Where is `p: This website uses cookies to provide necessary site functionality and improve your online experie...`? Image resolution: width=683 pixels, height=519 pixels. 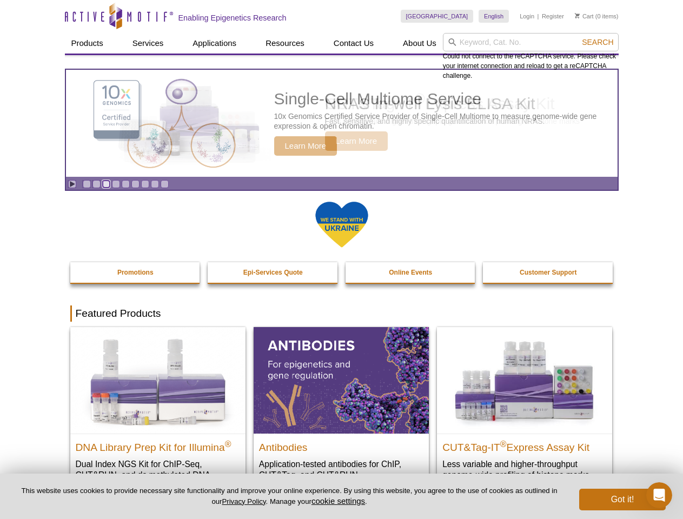
p: This website uses cookies to provide necessary site functionality and improve your online experie... is located at coordinates (289, 496).